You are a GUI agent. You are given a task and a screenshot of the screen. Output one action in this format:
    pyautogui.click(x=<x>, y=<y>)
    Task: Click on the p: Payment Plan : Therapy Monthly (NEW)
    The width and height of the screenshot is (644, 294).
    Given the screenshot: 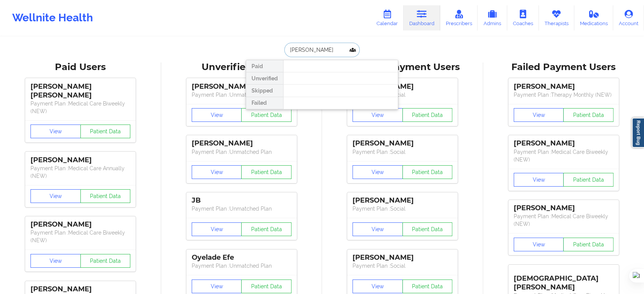 What is the action you would take?
    pyautogui.click(x=563, y=95)
    